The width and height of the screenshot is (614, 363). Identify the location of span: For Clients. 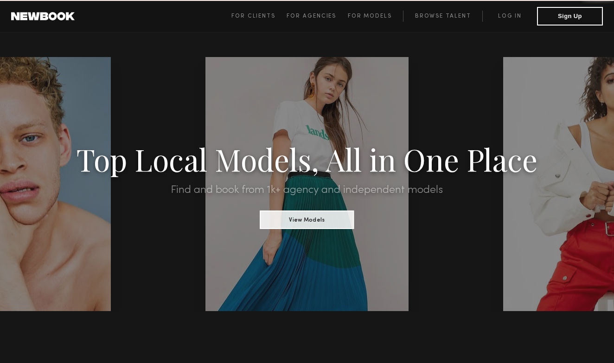
(253, 16).